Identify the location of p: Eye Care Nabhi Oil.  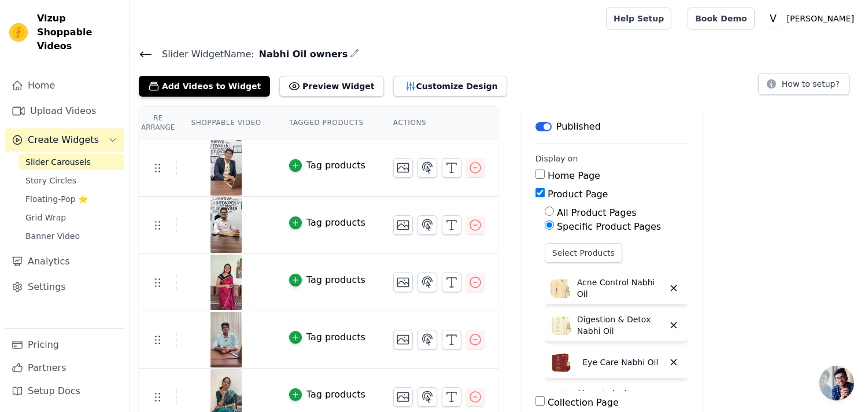
(620, 362).